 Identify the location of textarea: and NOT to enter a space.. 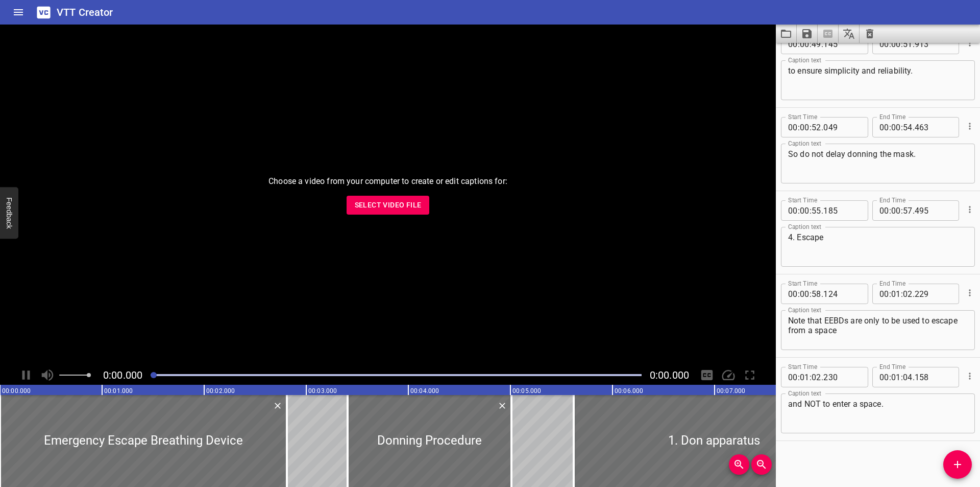
(878, 413).